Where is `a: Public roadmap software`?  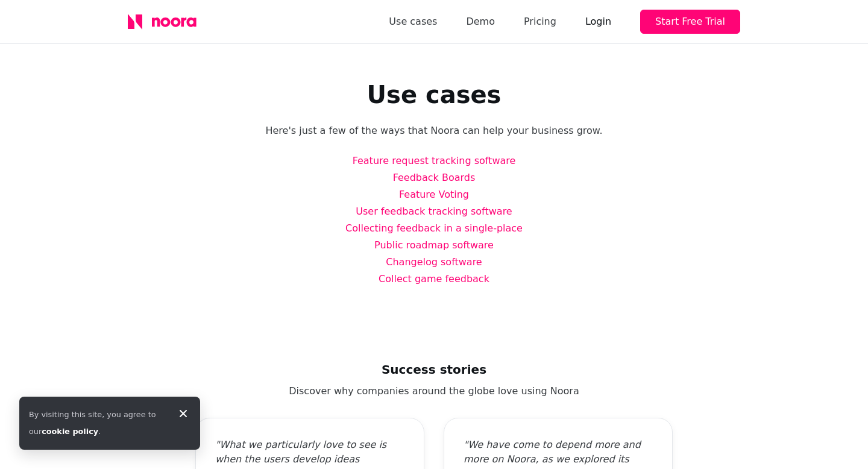
a: Public roadmap software is located at coordinates (434, 245).